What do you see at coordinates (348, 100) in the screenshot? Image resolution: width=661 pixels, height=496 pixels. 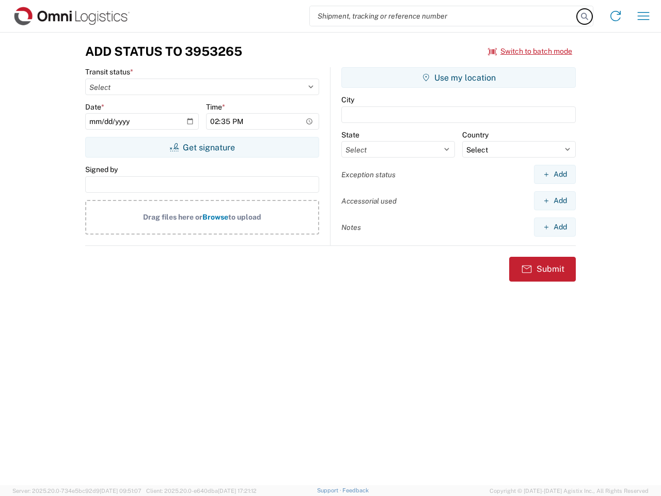 I see `label: City` at bounding box center [348, 100].